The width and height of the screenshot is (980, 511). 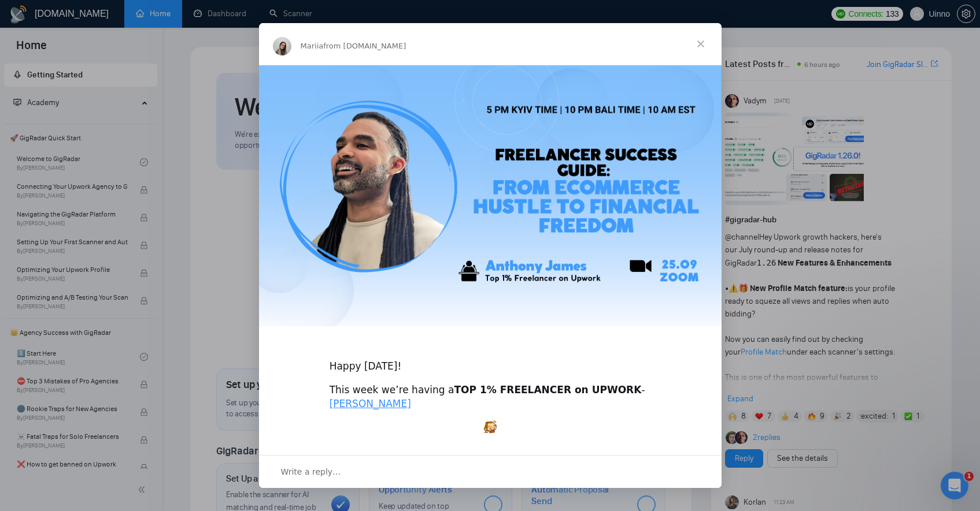 I want to click on img: :excited:, so click(x=490, y=427).